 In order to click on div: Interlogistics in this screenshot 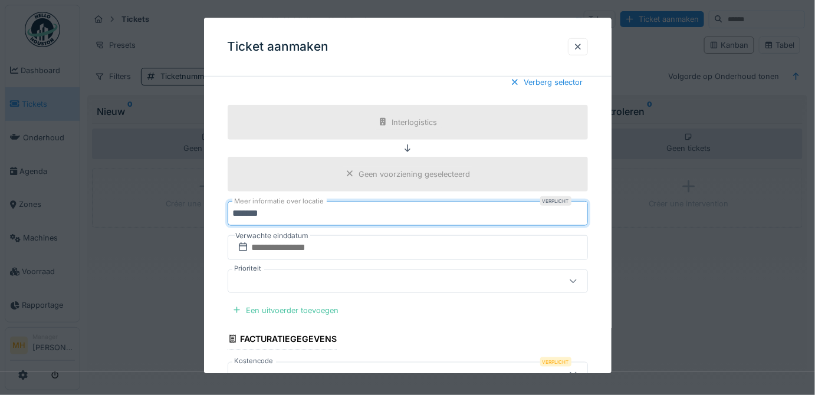, I will do `click(415, 122)`.